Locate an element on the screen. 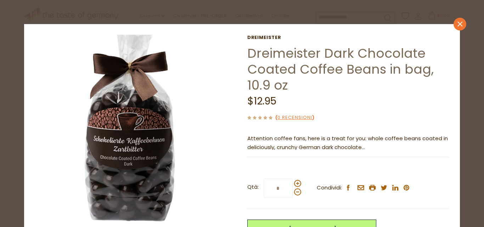 This screenshot has height=227, width=484. p: Attention coffee fans, here is a treat for you: whole coffee beans coated in deliciously, crunchy... is located at coordinates (348, 143).